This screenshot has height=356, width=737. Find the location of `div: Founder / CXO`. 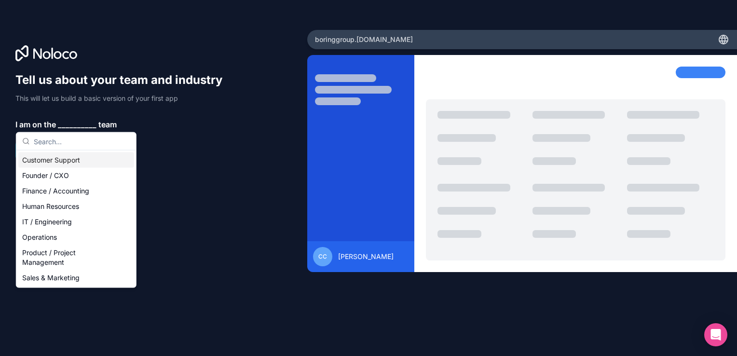

div: Founder / CXO is located at coordinates (76, 176).